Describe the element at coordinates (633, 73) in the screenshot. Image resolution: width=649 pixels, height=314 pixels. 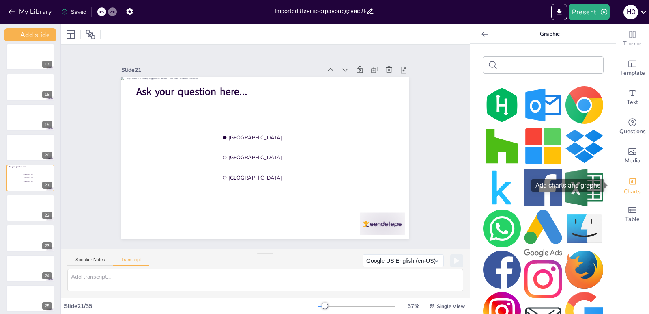
I see `span: Template` at that location.